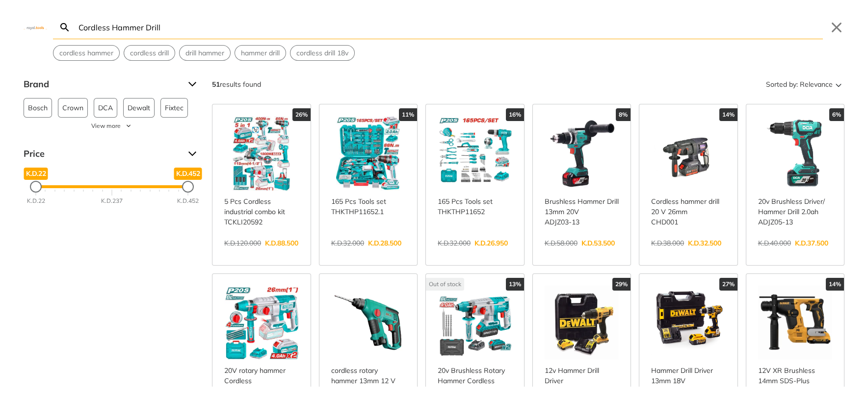 The image size is (868, 418). What do you see at coordinates (838, 84) in the screenshot?
I see `svg: Sort` at bounding box center [838, 84].